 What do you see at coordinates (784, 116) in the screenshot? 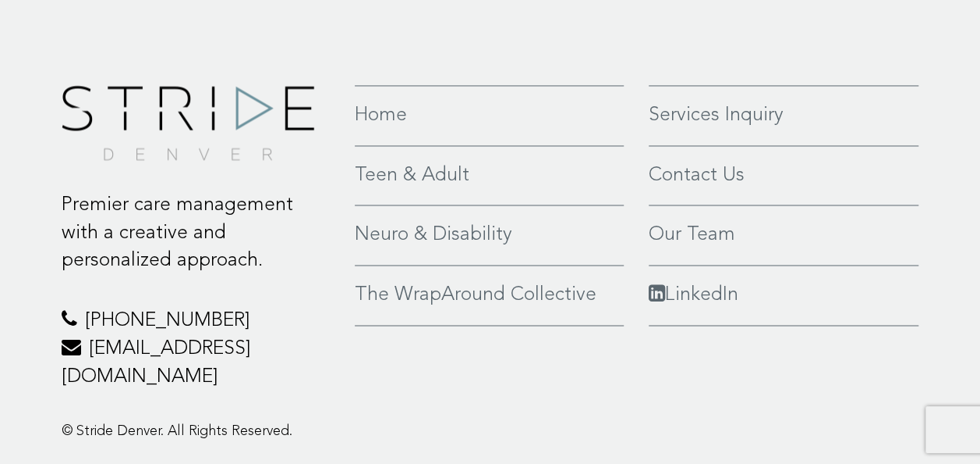
I see `a: Services Inquiry` at bounding box center [784, 116].